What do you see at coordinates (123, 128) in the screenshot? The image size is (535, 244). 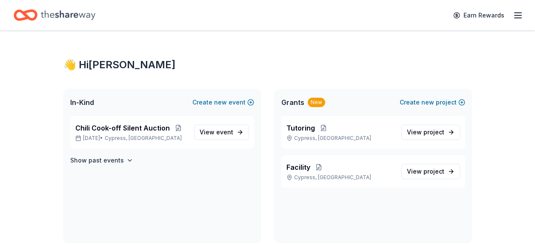 I see `span: Chili Cook-off Silent Auction` at bounding box center [123, 128].